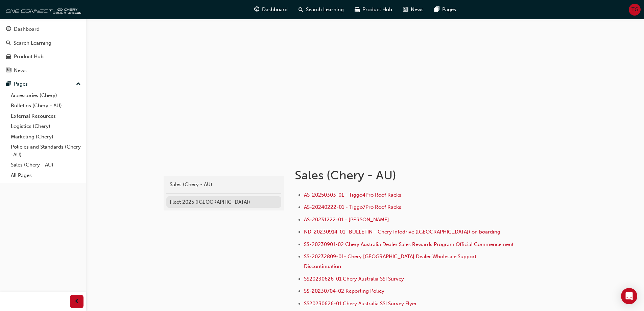  What do you see at coordinates (344, 291) in the screenshot?
I see `span: SS-20230704-02 Reporting Policy` at bounding box center [344, 291].